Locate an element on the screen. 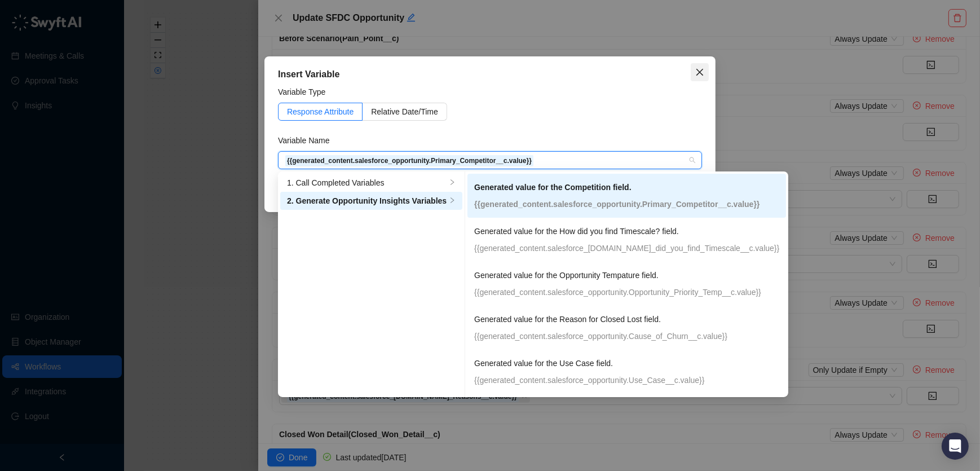 This screenshot has height=471, width=980. p: {{generated_content.salesforce_opportunity.Use_Case__c.value}} is located at coordinates (627, 380).